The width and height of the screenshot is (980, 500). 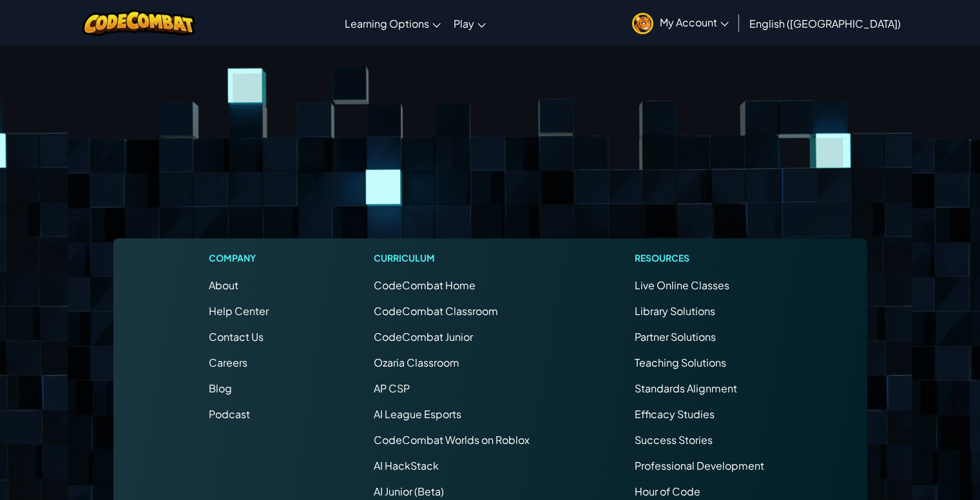 What do you see at coordinates (699, 465) in the screenshot?
I see `a: Professional Development` at bounding box center [699, 465].